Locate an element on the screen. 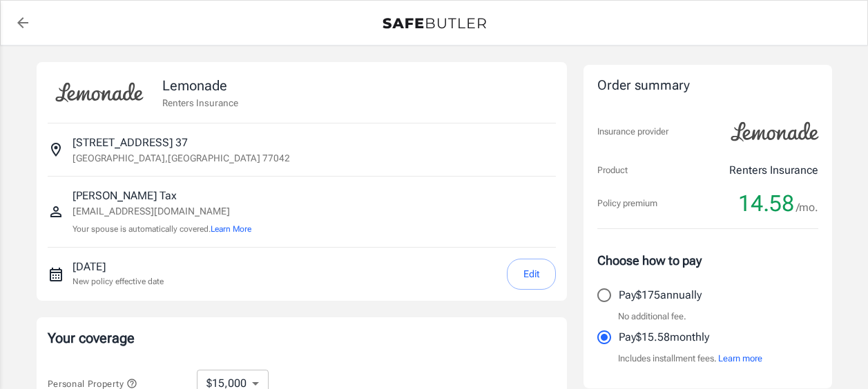 This screenshot has width=868, height=389. span: Personal Property is located at coordinates (93, 383).